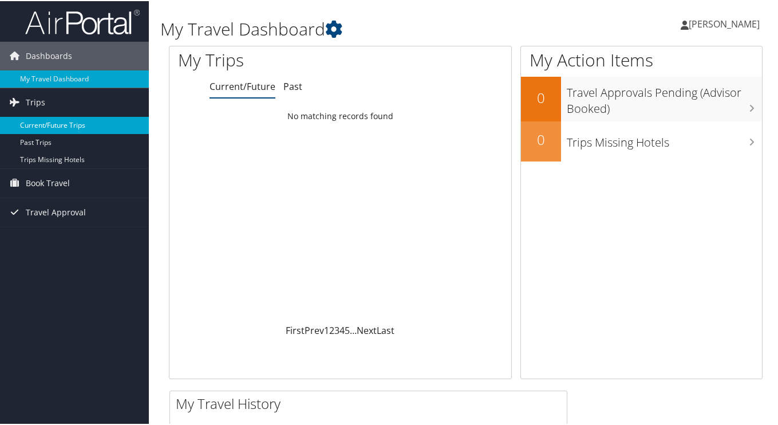 This screenshot has width=778, height=425. I want to click on td: No matching records found, so click(340, 115).